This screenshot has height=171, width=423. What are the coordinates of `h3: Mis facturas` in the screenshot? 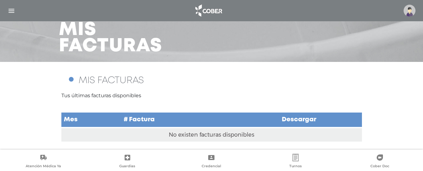 It's located at (111, 38).